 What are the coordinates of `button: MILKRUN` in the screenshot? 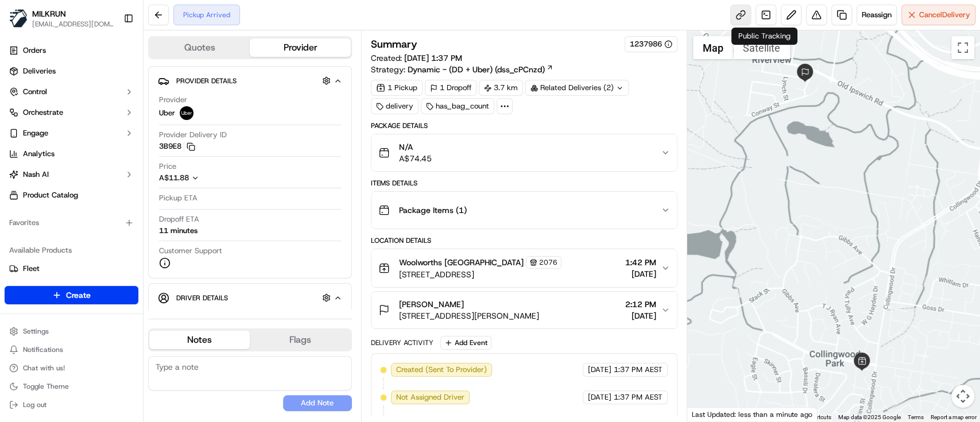 It's located at (49, 14).